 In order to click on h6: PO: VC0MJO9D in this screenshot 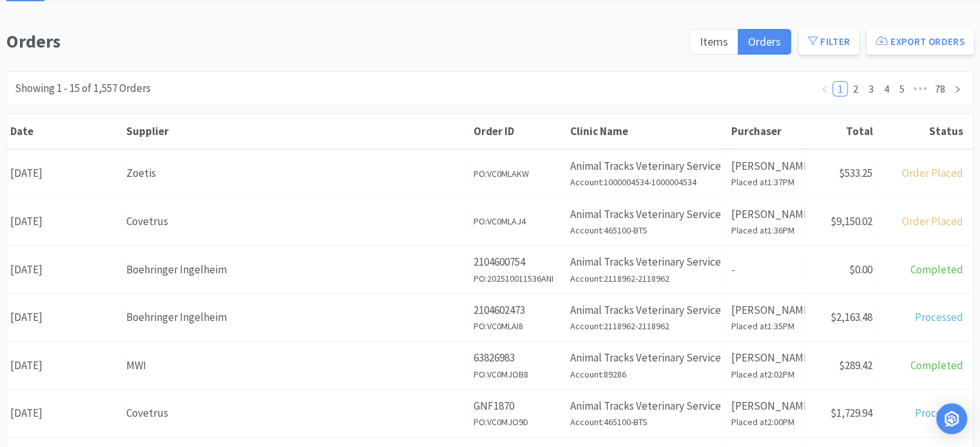, I will do `click(517, 422)`.